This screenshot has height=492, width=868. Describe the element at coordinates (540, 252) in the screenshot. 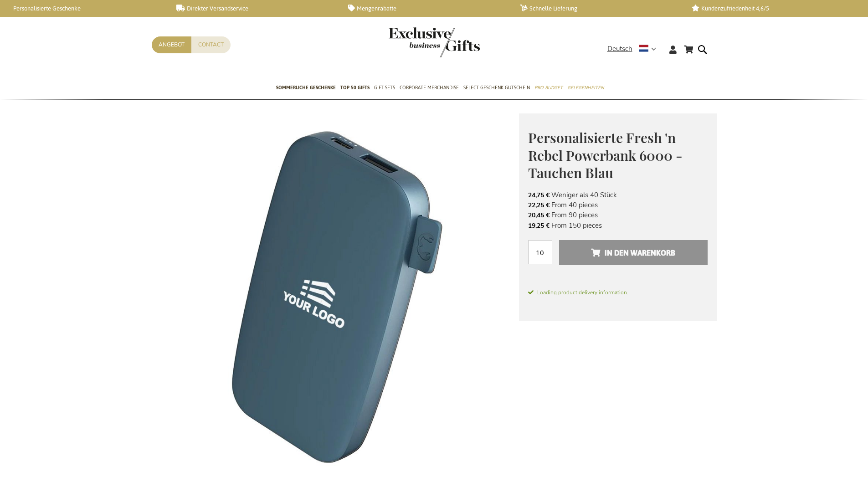

I see `input: Menge` at that location.